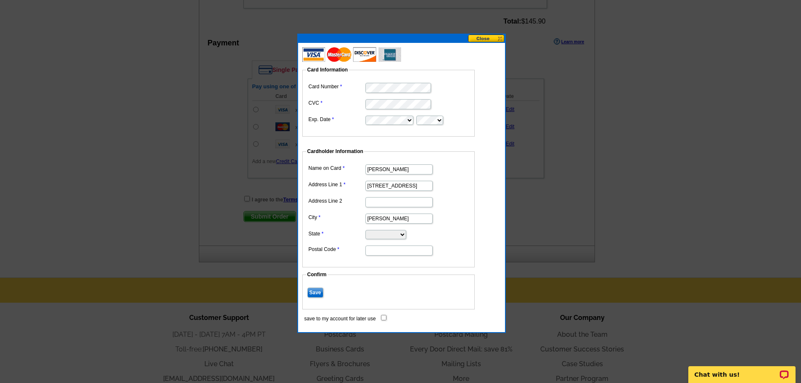 The width and height of the screenshot is (801, 383). What do you see at coordinates (315, 293) in the screenshot?
I see `input: Save` at bounding box center [315, 293].